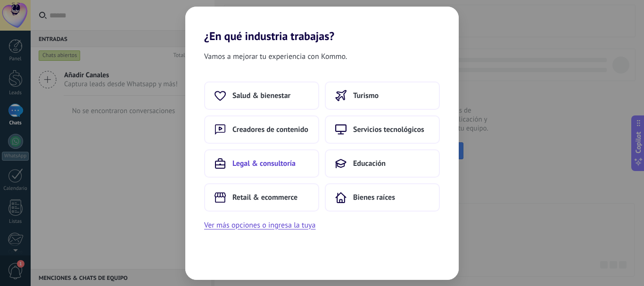  Describe the element at coordinates (275, 57) in the screenshot. I see `span: Vamos a mejorar tu experiencia con Kommo.` at that location.